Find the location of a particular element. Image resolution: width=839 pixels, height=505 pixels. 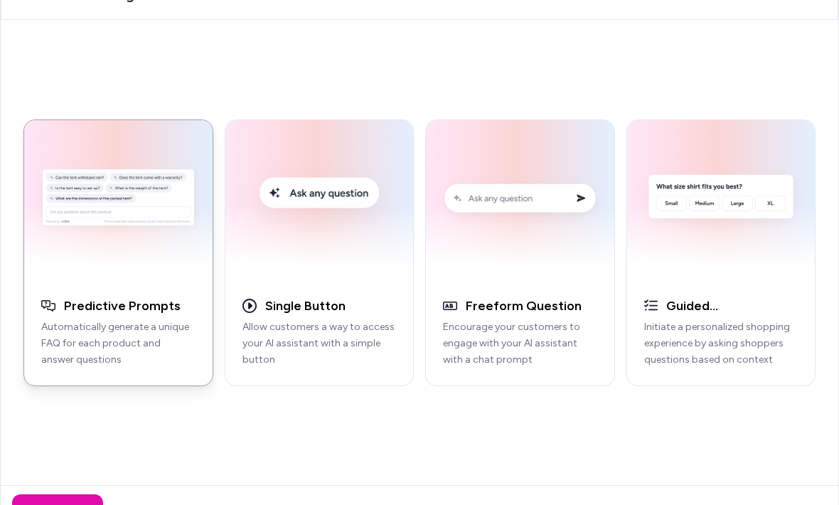

button: AI Initial Question ExampleGuided QuestionnaireInitiate a personalized shopping experience by ask... is located at coordinates (721, 252).